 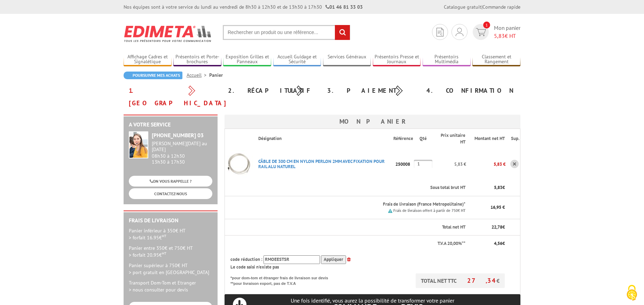 I want to click on p: Panier inférieur à 350€ HT, so click(x=170, y=234).